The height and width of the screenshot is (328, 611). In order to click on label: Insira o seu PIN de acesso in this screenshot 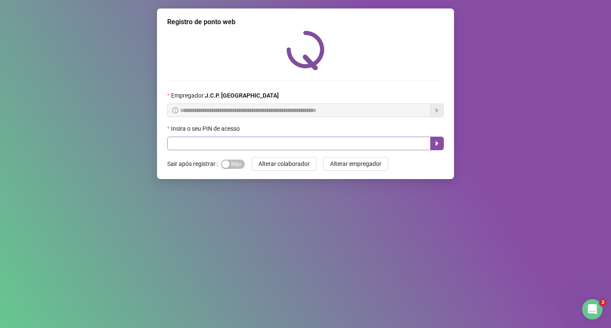, I will do `click(206, 129)`.